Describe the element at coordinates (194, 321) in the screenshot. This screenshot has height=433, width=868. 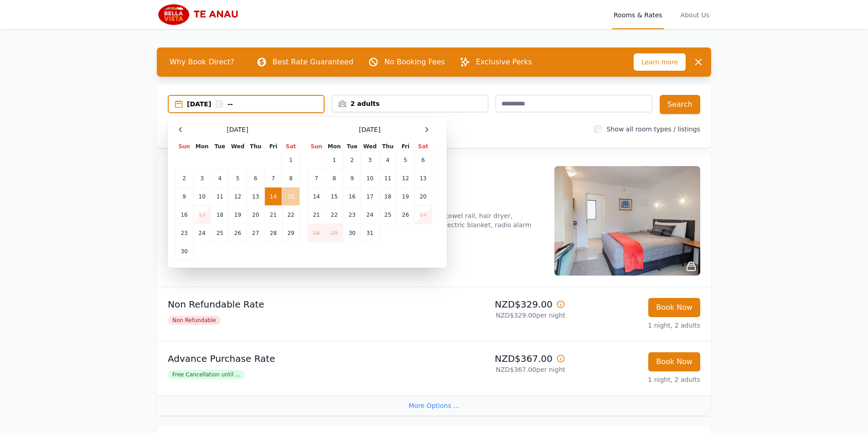
I see `span: Non Refundable` at that location.